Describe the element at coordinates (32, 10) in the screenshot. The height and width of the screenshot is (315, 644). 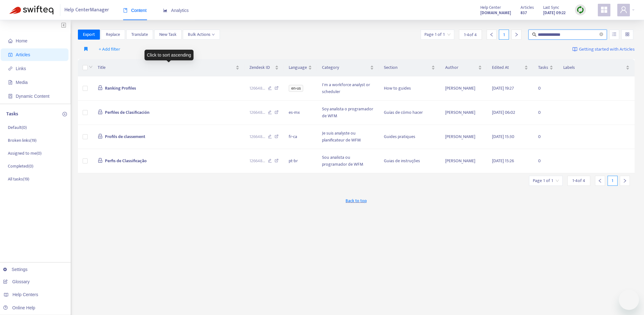
I see `img: Swifteq` at that location.